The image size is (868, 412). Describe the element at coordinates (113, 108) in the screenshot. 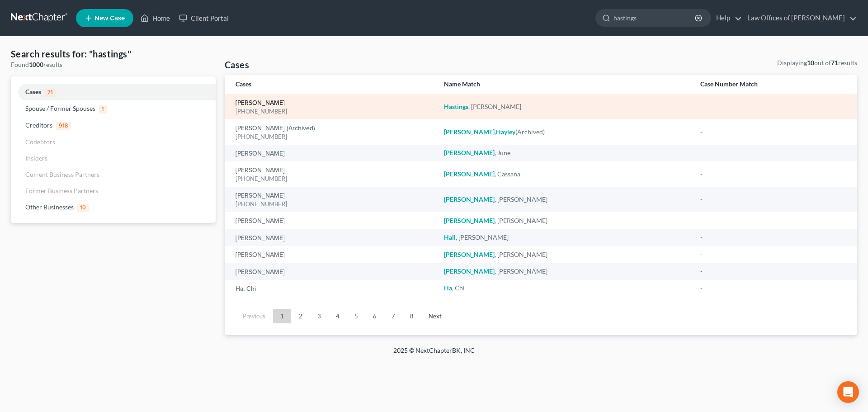

I see `a: Spouse / Former Spouses1` at that location.